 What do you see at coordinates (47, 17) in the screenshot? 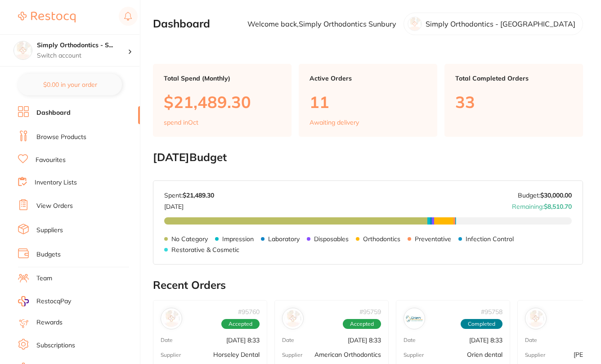
I see `img: Restocq Logo` at bounding box center [47, 17].